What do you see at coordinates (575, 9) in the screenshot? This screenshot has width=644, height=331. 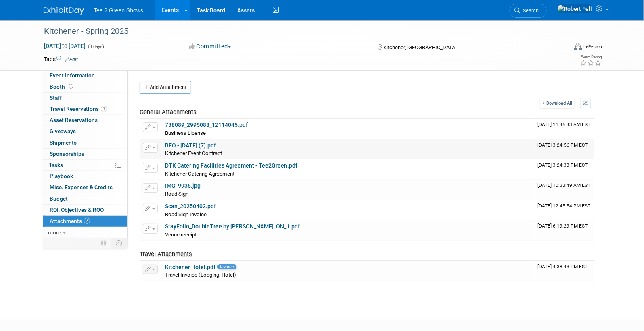 I see `img: Robert Fell` at bounding box center [575, 9].